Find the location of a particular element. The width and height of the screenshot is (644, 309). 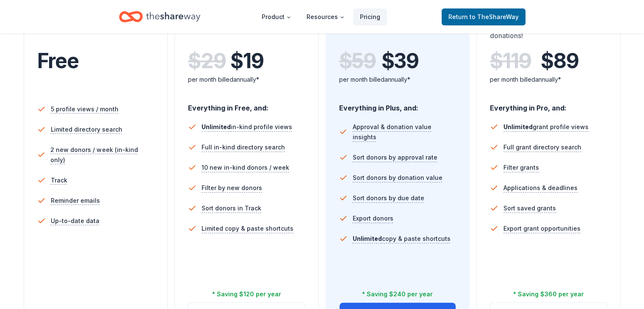

span: Reminder emails is located at coordinates (75, 201).